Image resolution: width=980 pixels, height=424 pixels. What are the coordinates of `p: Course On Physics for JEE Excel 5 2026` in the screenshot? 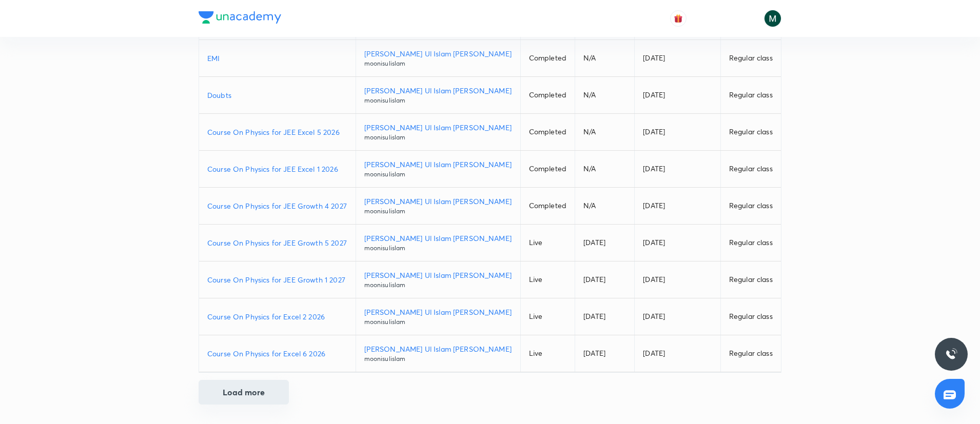 It's located at (277, 131).